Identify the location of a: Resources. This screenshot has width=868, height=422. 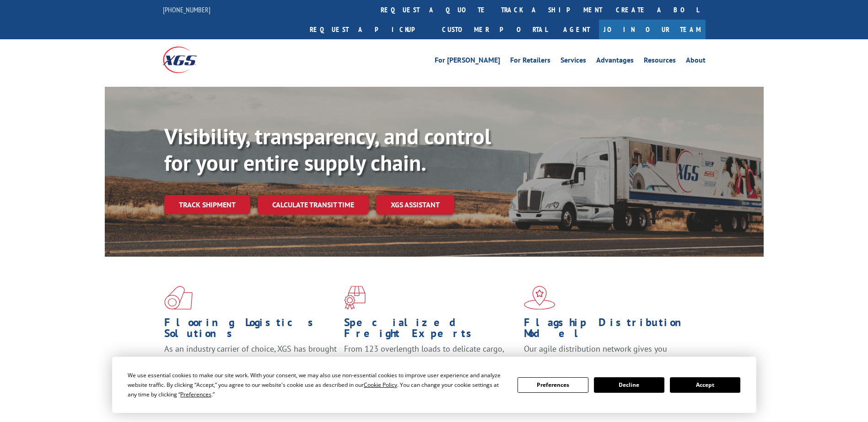
(660, 61).